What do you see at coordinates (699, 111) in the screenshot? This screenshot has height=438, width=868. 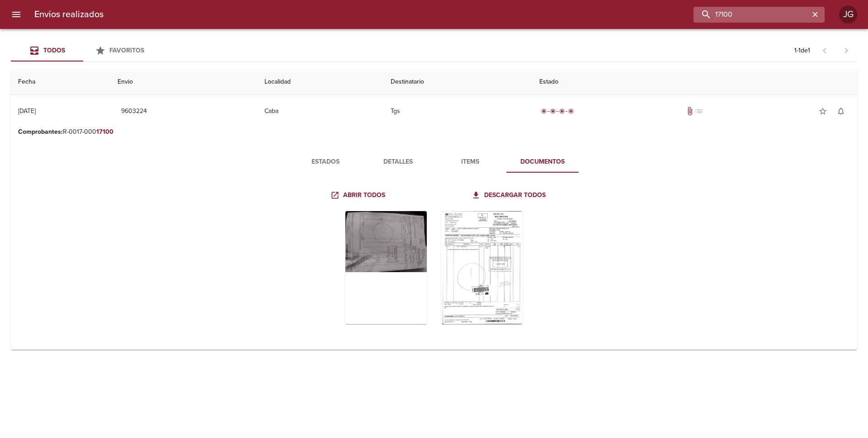 I see `span: No tiene pedido asociado` at bounding box center [699, 111].